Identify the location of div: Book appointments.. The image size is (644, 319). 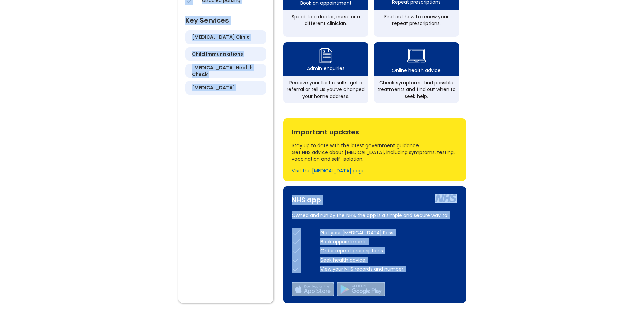
(389, 242).